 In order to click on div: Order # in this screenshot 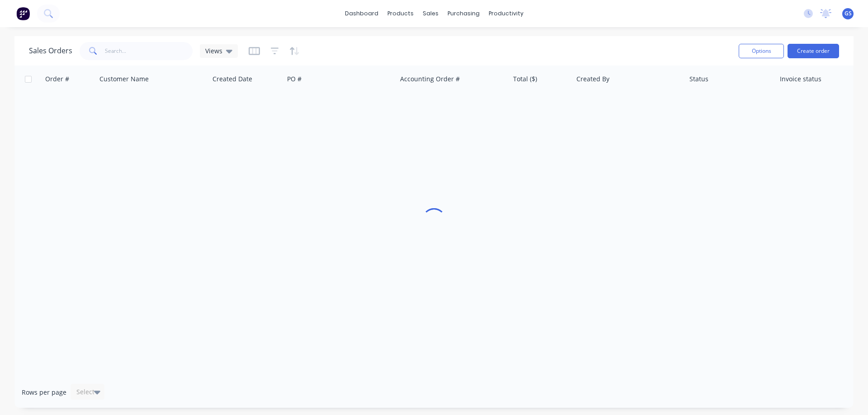, I will do `click(57, 79)`.